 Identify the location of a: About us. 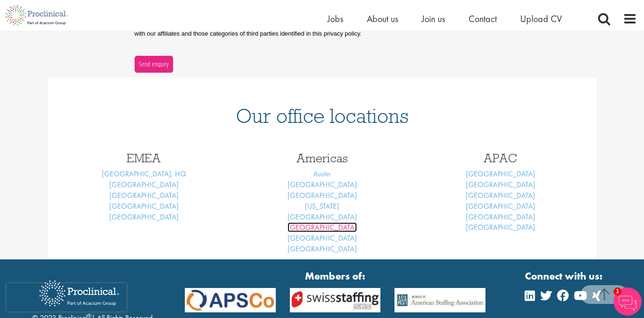
(383, 18).